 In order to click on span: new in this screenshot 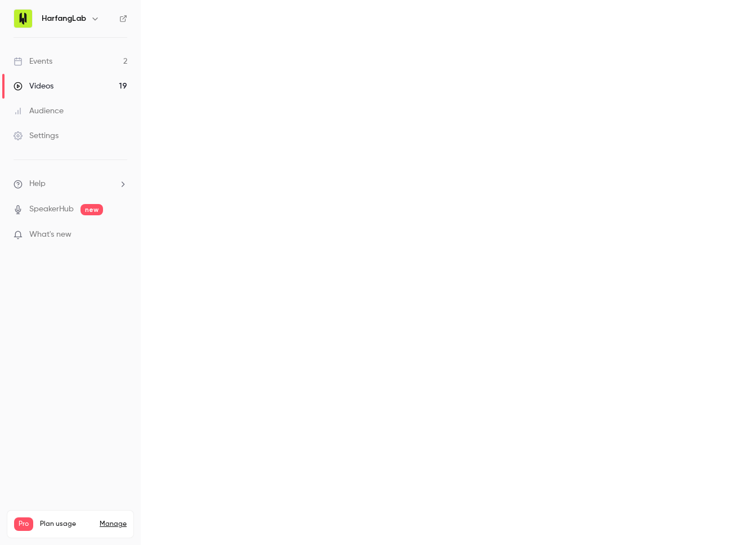, I will do `click(92, 210)`.